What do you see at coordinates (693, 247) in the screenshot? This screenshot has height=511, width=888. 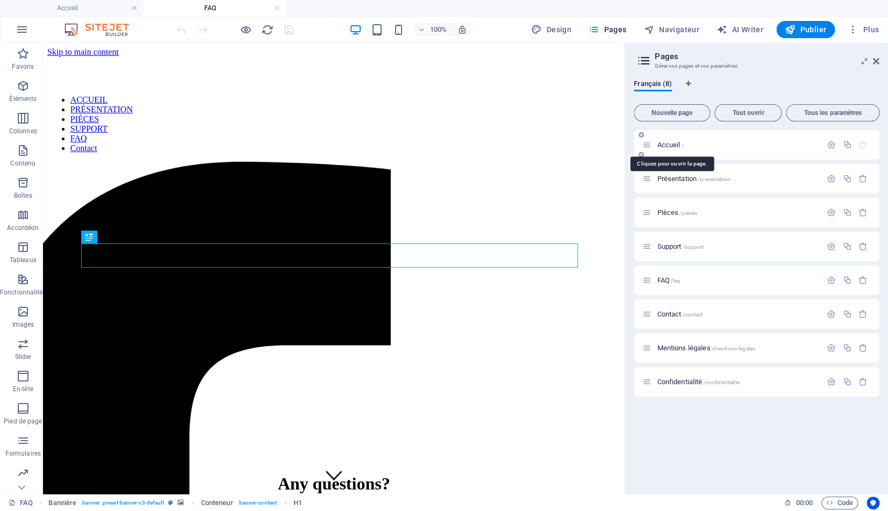 I see `span: /support` at bounding box center [693, 247].